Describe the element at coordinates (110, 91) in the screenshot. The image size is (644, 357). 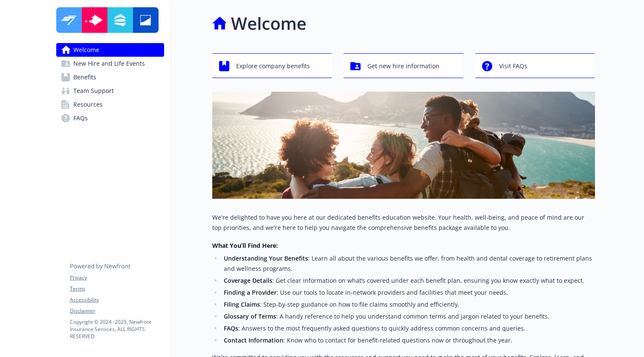
I see `a: Team Support` at that location.